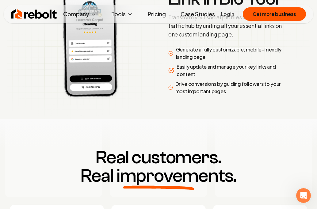 This screenshot has width=317, height=209. I want to click on button: Company, so click(80, 14).